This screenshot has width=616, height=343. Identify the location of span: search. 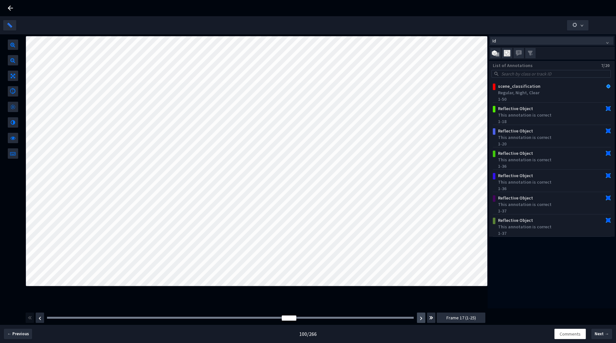
(496, 74).